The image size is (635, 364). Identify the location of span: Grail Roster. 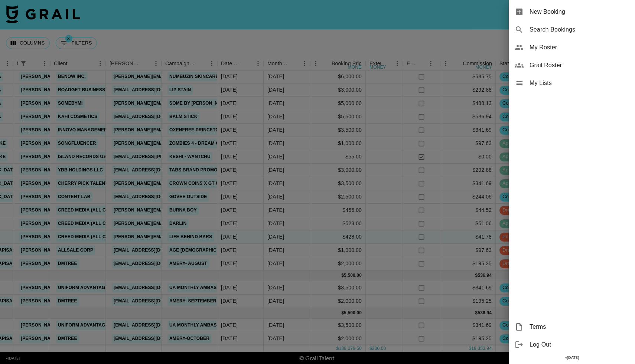
(579, 65).